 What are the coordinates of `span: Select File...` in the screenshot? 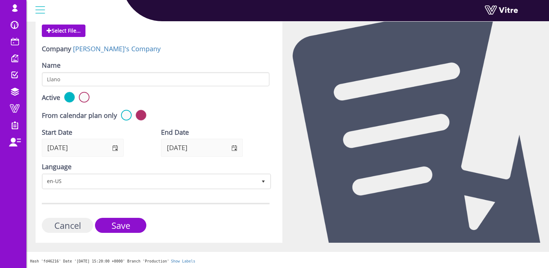 It's located at (63, 31).